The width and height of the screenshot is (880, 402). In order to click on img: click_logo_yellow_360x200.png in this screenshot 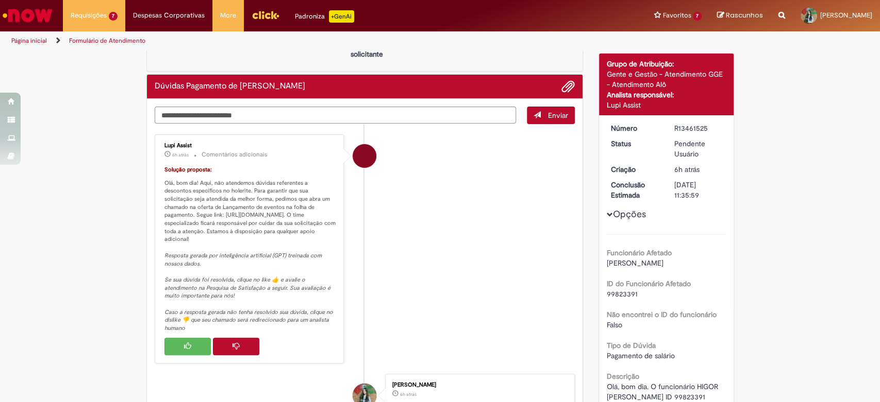, I will do `click(265, 15)`.